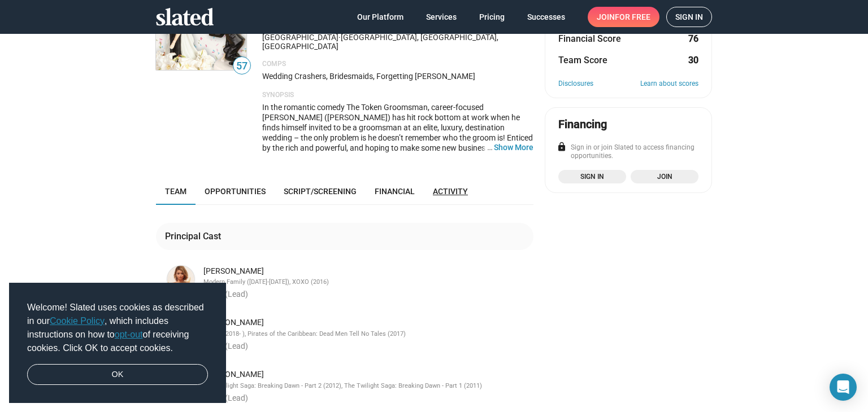 This screenshot has width=868, height=412. What do you see at coordinates (628, 153) in the screenshot?
I see `div: Sign in or join Slated to access financing opportunities.` at bounding box center [628, 153].